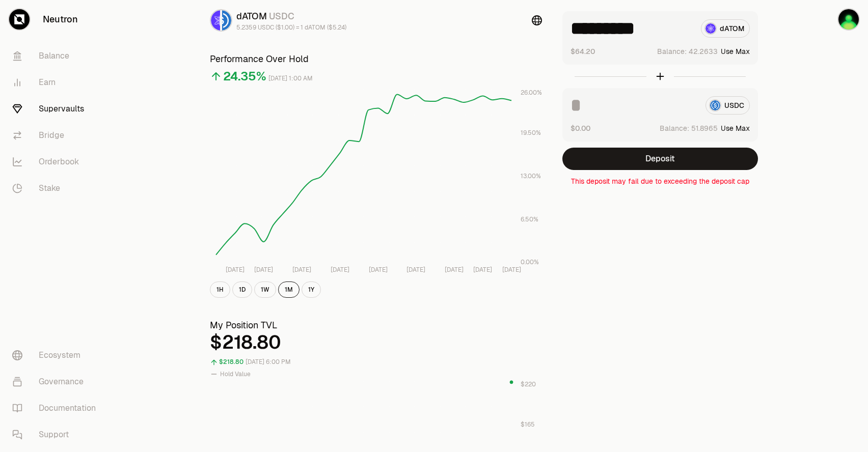  Describe the element at coordinates (235, 374) in the screenshot. I see `span: Hold Value` at that location.